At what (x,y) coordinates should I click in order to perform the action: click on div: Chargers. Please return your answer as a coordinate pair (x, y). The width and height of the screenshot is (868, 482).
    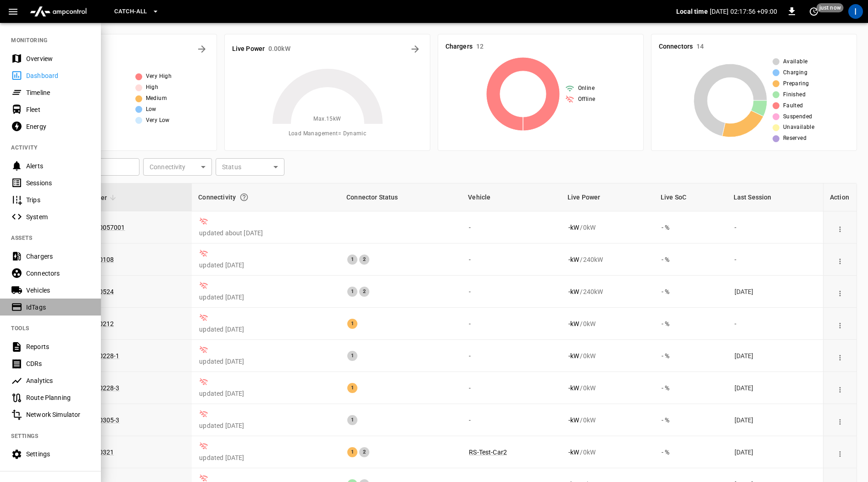
    Looking at the image, I should click on (58, 257).